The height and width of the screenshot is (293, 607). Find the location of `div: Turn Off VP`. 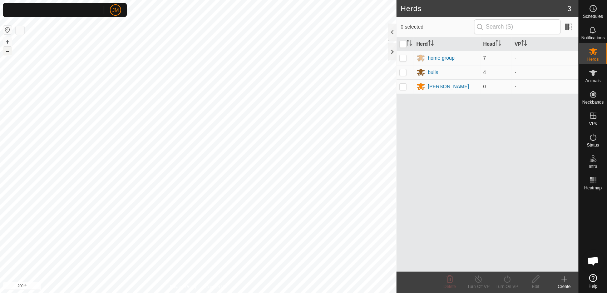

div: Turn Off VP is located at coordinates (479, 287).